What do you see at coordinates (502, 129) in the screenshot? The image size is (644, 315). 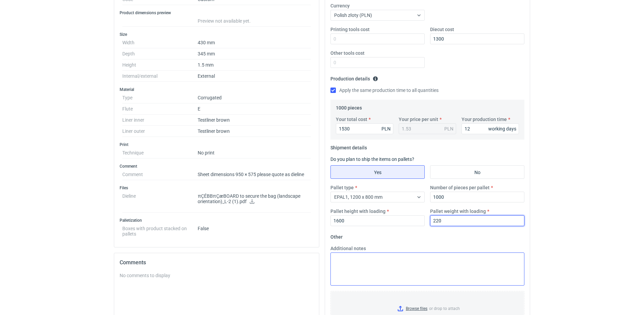 I see `div: working days` at bounding box center [502, 129].